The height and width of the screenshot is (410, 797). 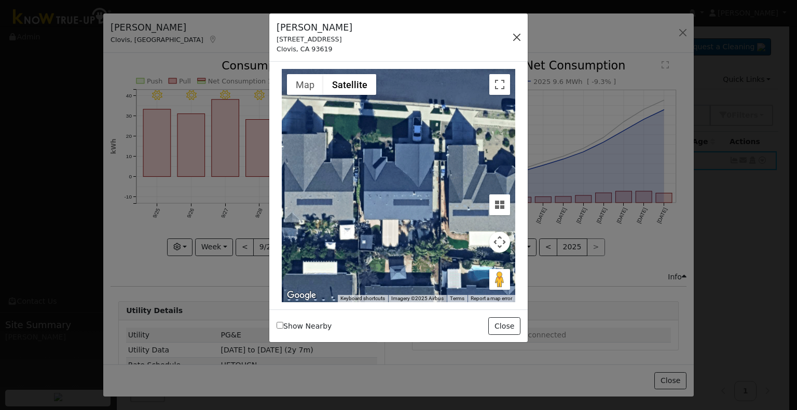 I want to click on button: Toggle fullscreen view, so click(x=500, y=85).